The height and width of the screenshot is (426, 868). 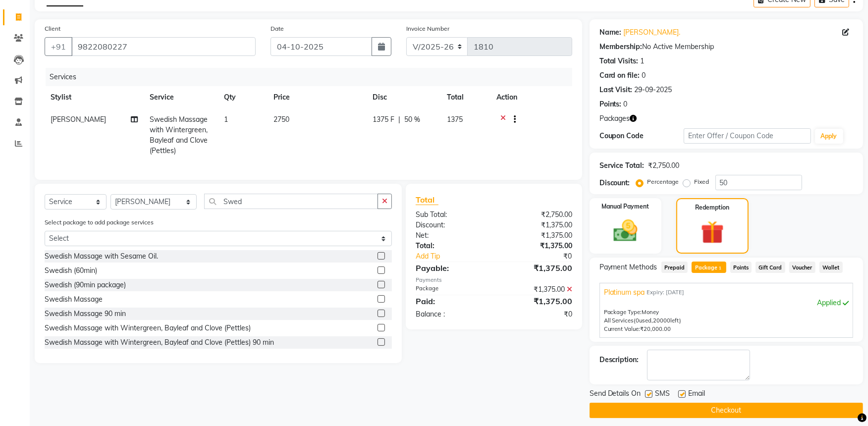 What do you see at coordinates (624, 292) in the screenshot?
I see `span: Platinum spa` at bounding box center [624, 292].